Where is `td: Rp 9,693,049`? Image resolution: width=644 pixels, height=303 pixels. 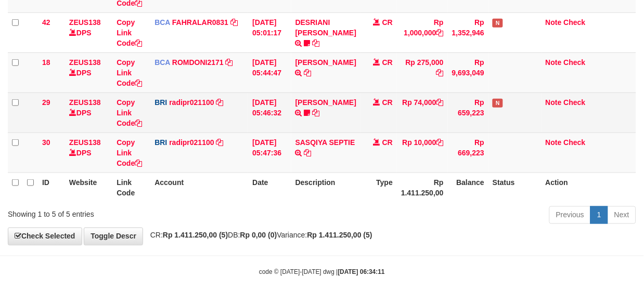 td: Rp 9,693,049 is located at coordinates (468, 72).